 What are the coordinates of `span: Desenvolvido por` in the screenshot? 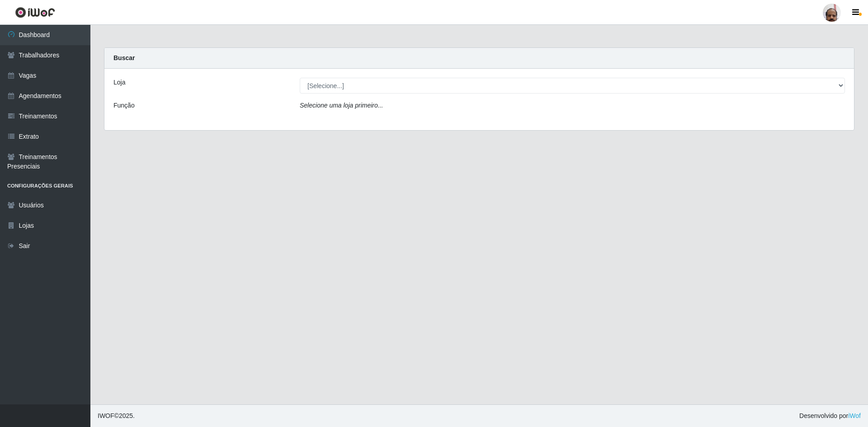 It's located at (830, 415).